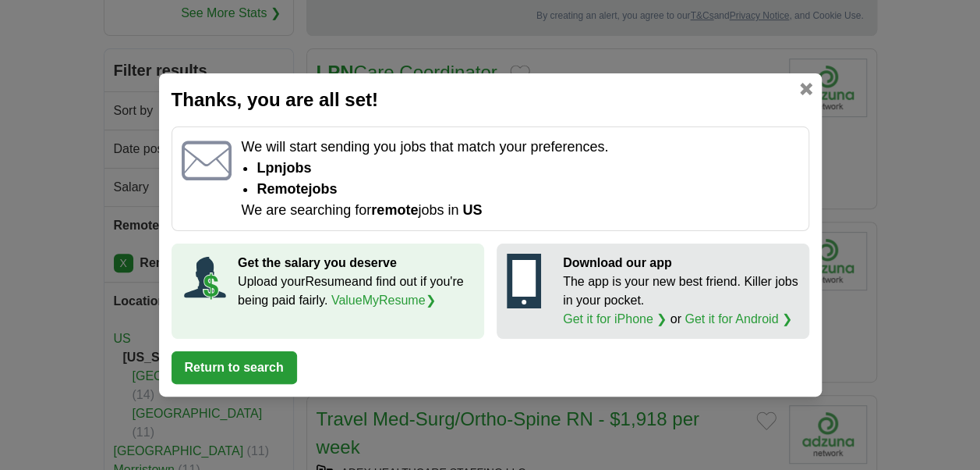 The image size is (980, 470). I want to click on a: Get it for iPhone ❯, so click(615, 319).